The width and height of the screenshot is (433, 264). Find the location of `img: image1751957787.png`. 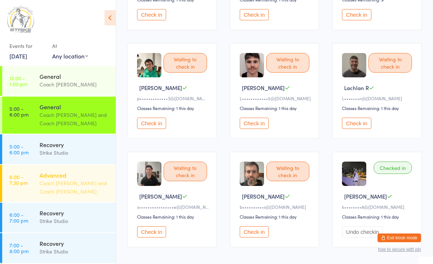

img: image1751957787.png is located at coordinates (149, 65).